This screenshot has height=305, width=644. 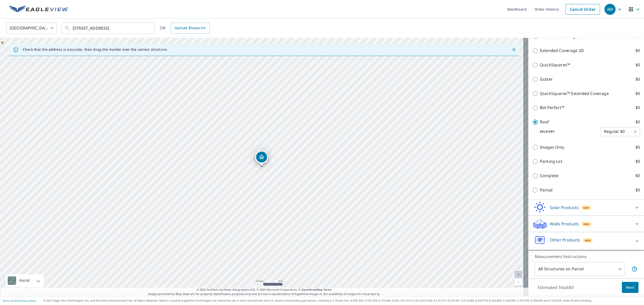 What do you see at coordinates (95, 50) in the screenshot?
I see `p: Check that the address is accurate, then drag the marker over the correct structure.` at bounding box center [95, 50].